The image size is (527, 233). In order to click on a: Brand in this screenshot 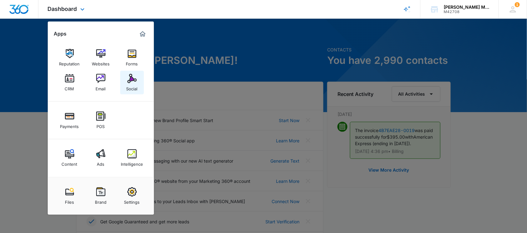, I will do `click(101, 196)`.